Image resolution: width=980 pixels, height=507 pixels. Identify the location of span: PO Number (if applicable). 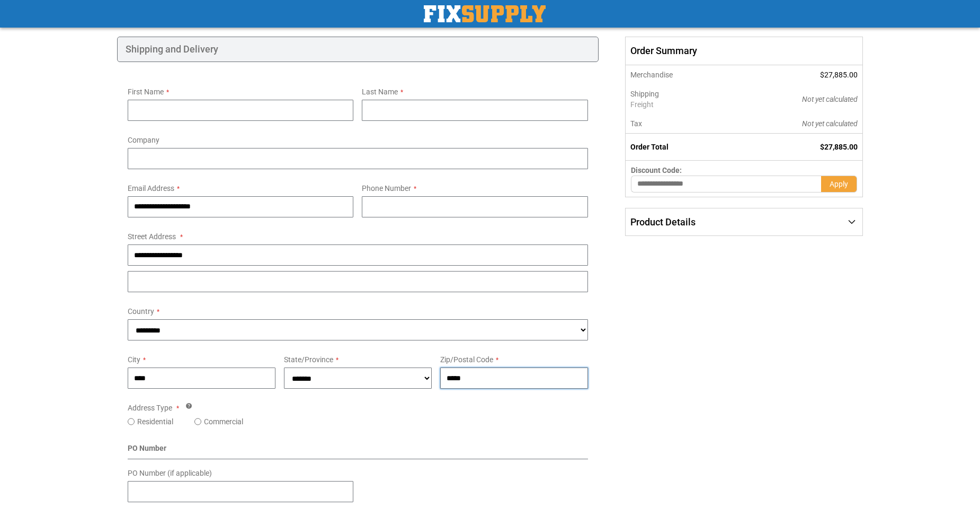
(169, 473).